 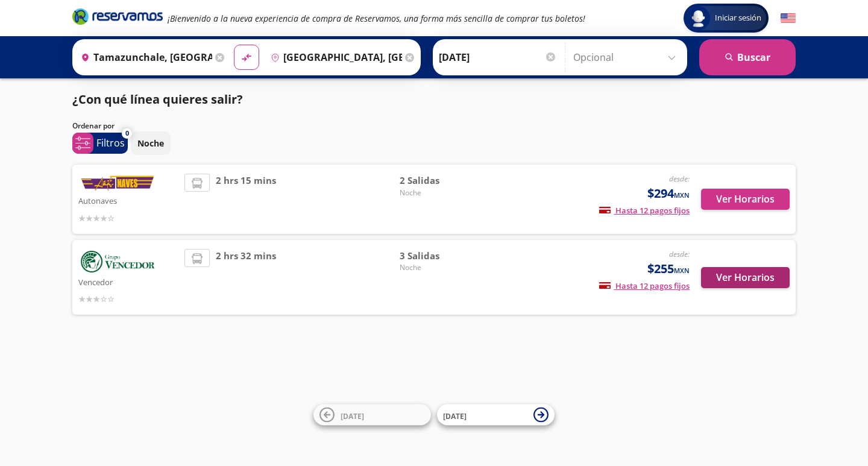 What do you see at coordinates (151, 143) in the screenshot?
I see `p: Noche` at bounding box center [151, 143].